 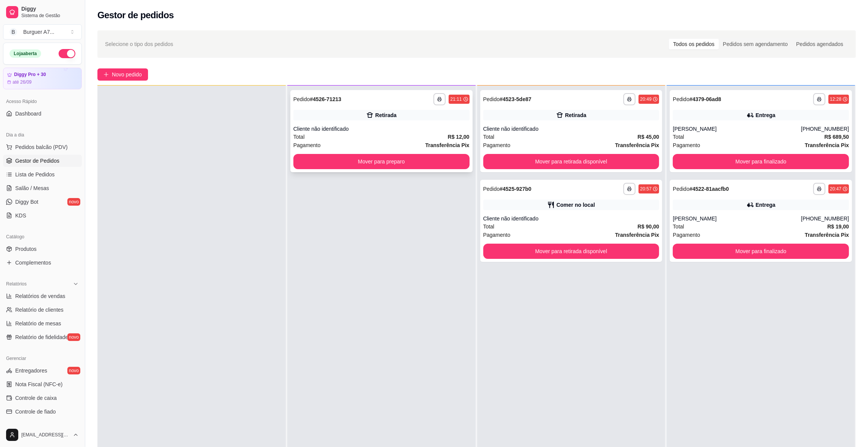 I want to click on button: Alterar Status, so click(x=67, y=54).